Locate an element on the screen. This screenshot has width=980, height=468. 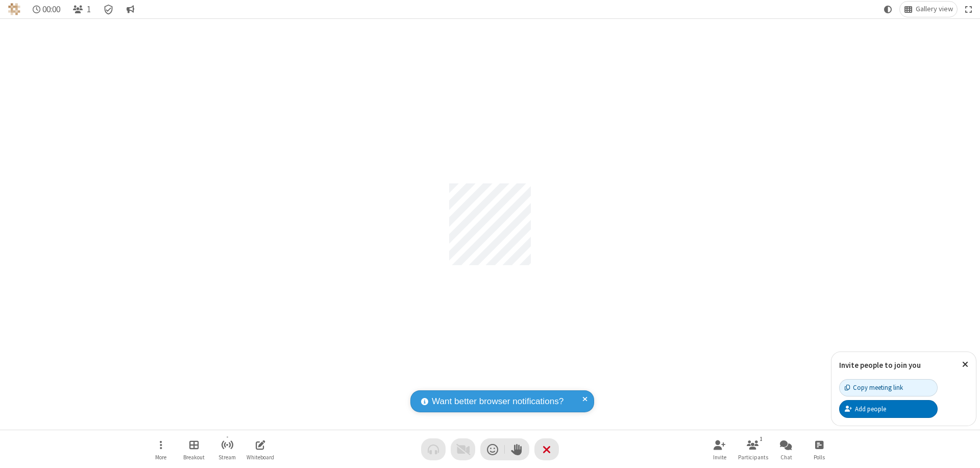
button: Open chat is located at coordinates (786, 449).